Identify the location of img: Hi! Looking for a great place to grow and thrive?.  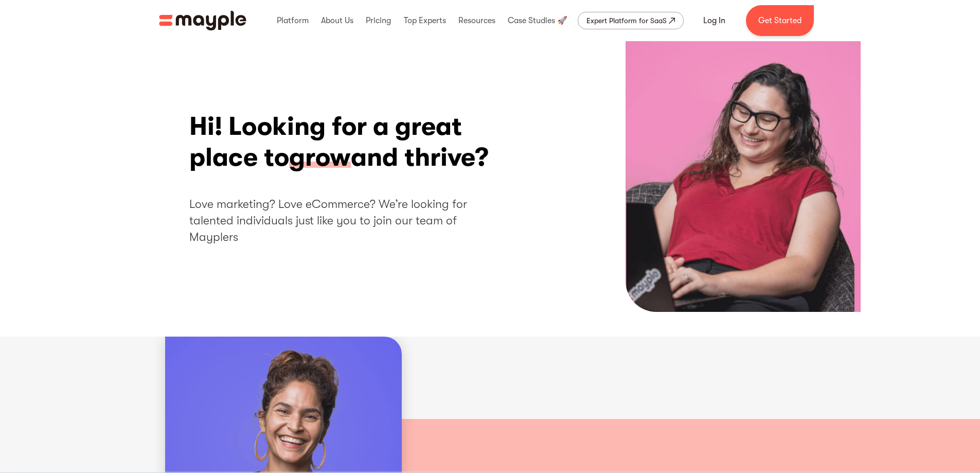
(743, 177).